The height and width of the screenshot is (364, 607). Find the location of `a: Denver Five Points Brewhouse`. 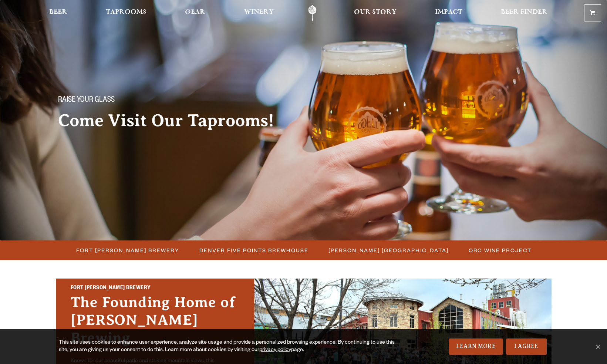

a: Denver Five Points Brewhouse is located at coordinates (254, 250).